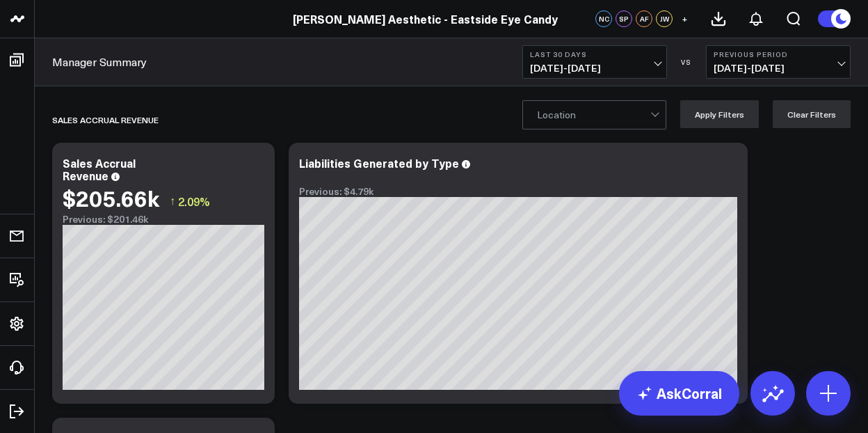  What do you see at coordinates (624, 19) in the screenshot?
I see `div: SP` at bounding box center [624, 19].